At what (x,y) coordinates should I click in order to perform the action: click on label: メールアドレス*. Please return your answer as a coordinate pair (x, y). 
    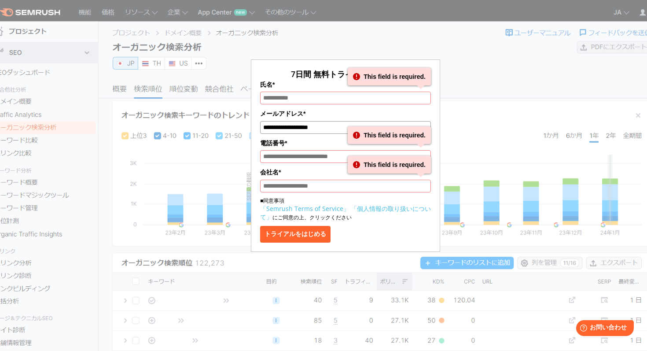
    Looking at the image, I should click on (345, 114).